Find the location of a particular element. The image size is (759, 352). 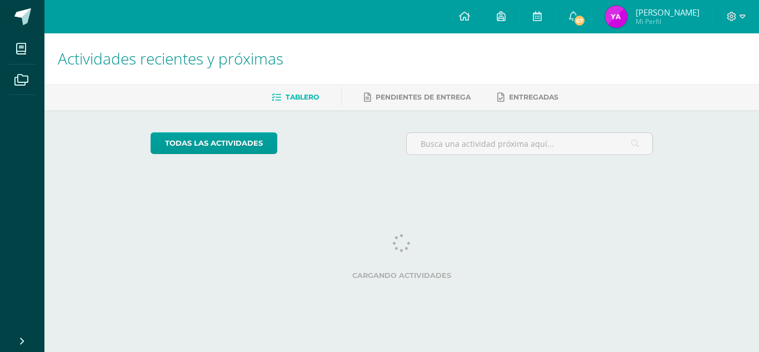

span: Mi Perfil is located at coordinates (668, 21).